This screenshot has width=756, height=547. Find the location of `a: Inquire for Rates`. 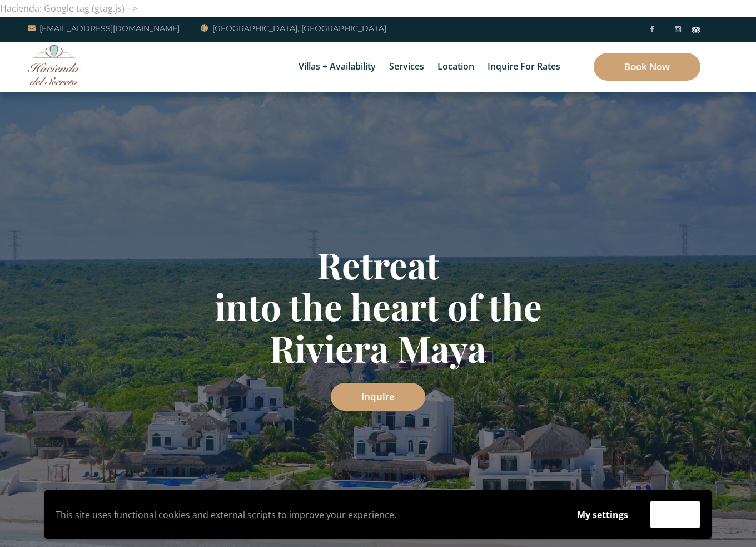

a: Inquire for Rates is located at coordinates (524, 67).